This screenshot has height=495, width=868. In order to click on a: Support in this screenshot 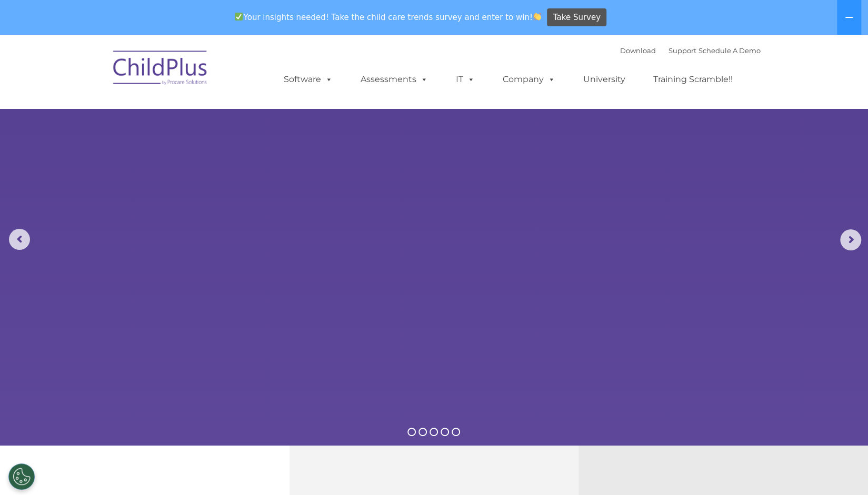, I will do `click(682, 50)`.